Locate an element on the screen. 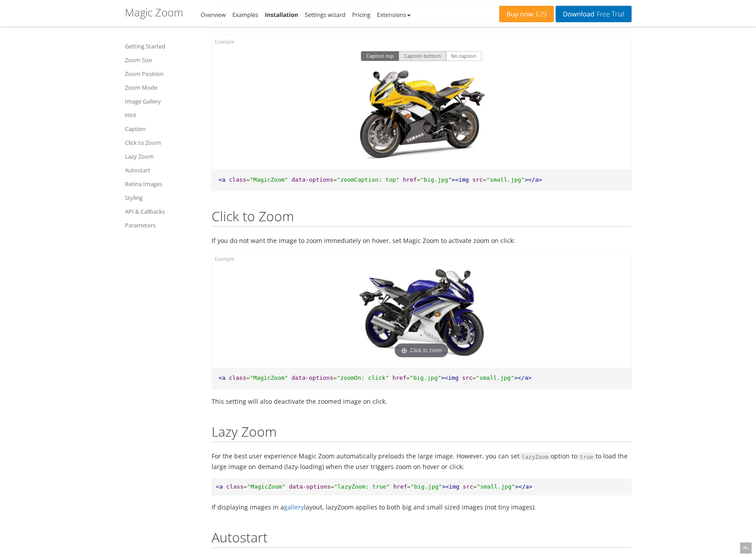 Image resolution: width=756 pixels, height=557 pixels. p: For the best user experience Magic Zoom automatically preloads the large image. However, you can ... is located at coordinates (421, 461).